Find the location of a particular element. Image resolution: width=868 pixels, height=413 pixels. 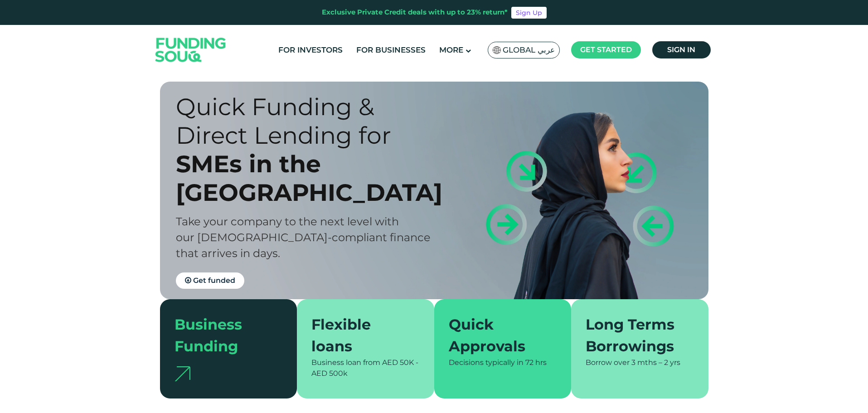

a: For Businesses is located at coordinates (391, 50).